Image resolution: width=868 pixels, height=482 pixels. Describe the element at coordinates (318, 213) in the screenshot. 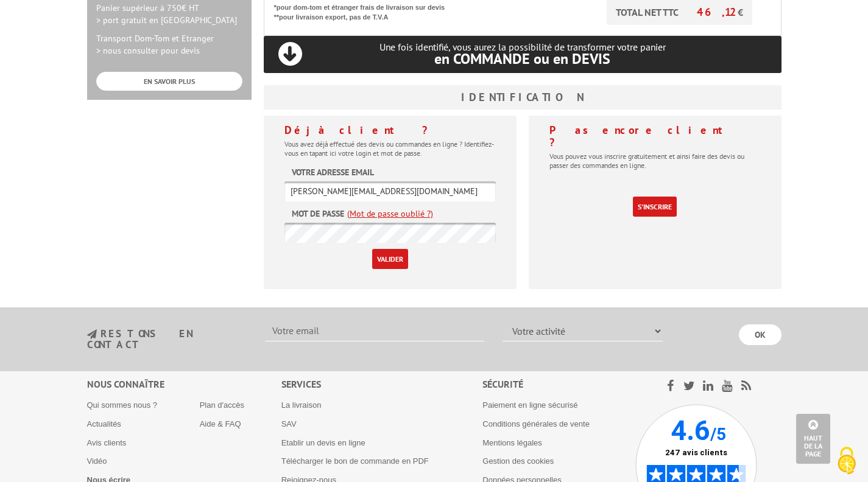

I see `label: Mot de passe` at that location.